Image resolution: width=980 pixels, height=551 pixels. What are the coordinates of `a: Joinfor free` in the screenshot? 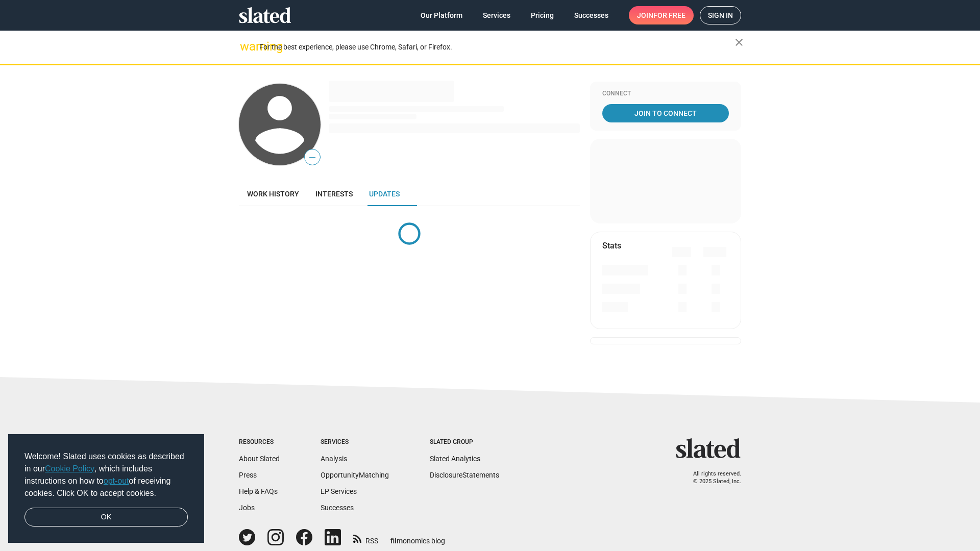 It's located at (661, 16).